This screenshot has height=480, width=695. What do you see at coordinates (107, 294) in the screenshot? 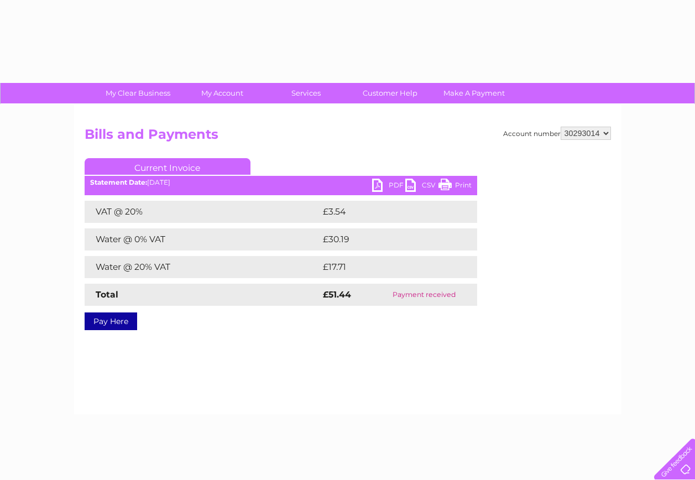
I see `strong: Total` at bounding box center [107, 294].